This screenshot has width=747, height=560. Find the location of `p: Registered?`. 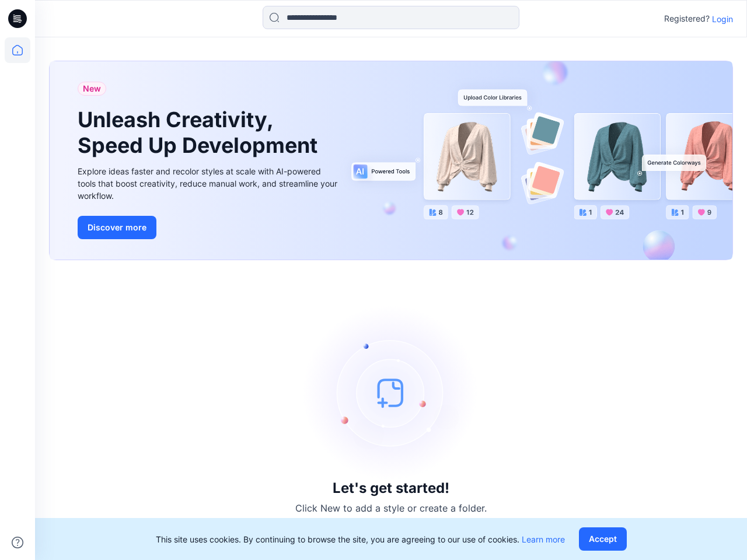

p: Registered? is located at coordinates (687, 19).